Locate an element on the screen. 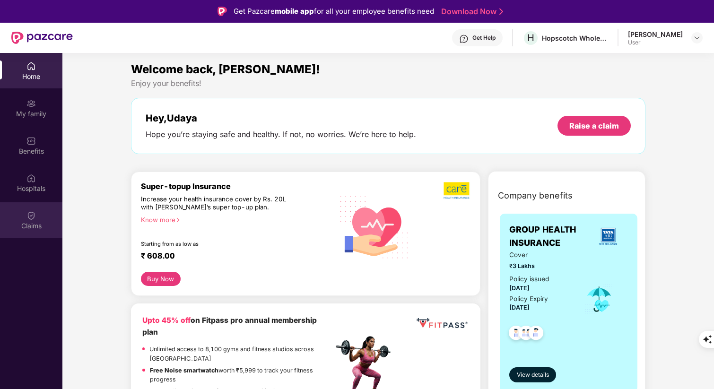 This screenshot has width=714, height=389. span: View details is located at coordinates (533, 375).